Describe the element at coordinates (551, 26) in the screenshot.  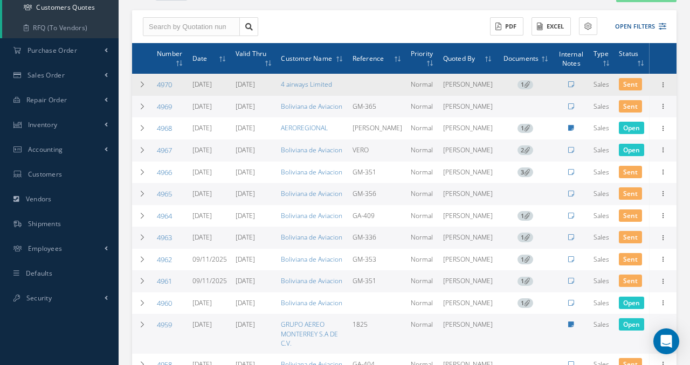
I see `button: Excel` at that location.